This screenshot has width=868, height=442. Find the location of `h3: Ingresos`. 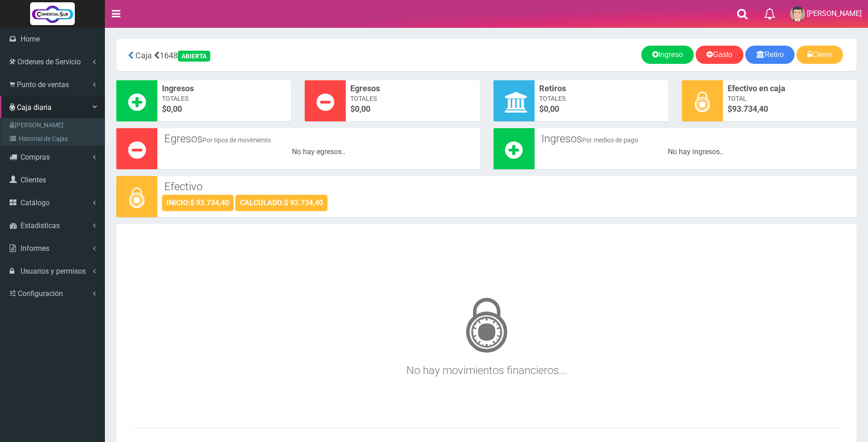

h3: Ingresos is located at coordinates (696, 138).